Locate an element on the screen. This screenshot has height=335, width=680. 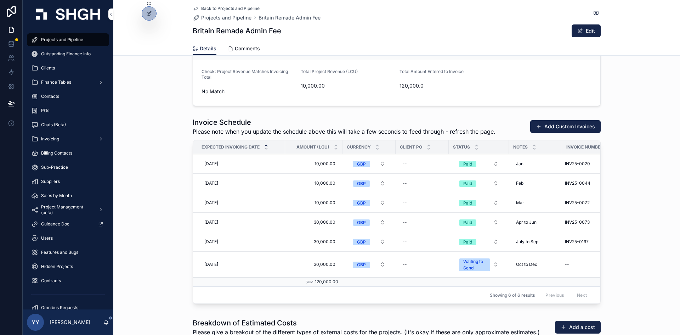
span: INV25-0197 is located at coordinates (576, 241).